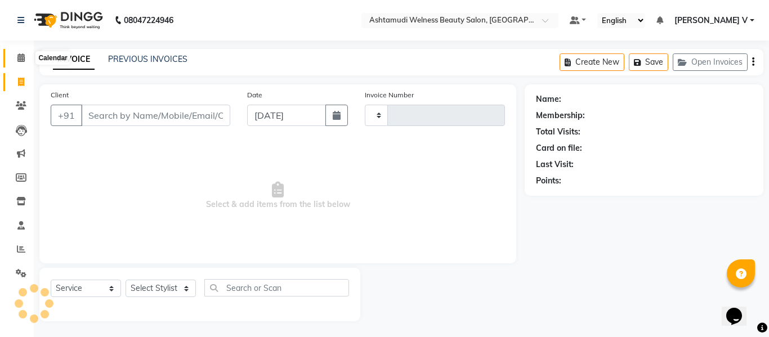 This screenshot has width=769, height=337. Describe the element at coordinates (67, 20) in the screenshot. I see `img: logo` at that location.